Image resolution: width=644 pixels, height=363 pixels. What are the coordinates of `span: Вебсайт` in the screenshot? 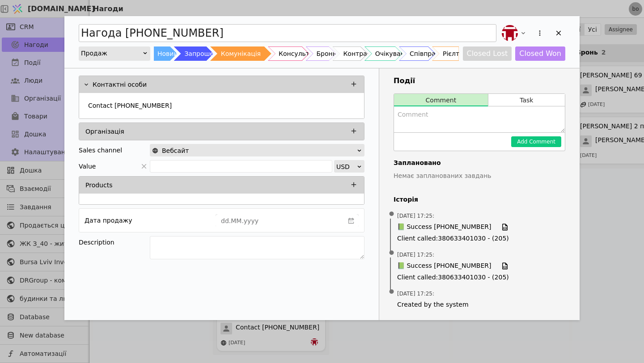 It's located at (175, 151).